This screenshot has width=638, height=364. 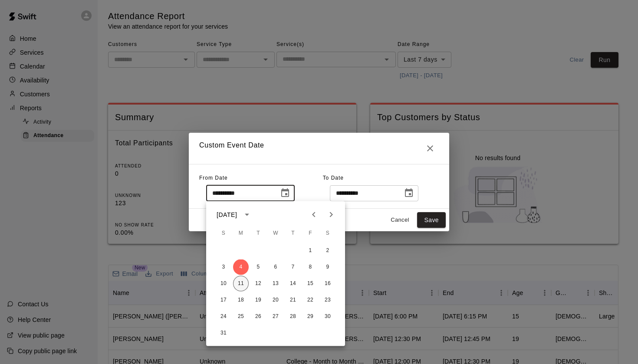 I want to click on span: Sunday, so click(x=224, y=234).